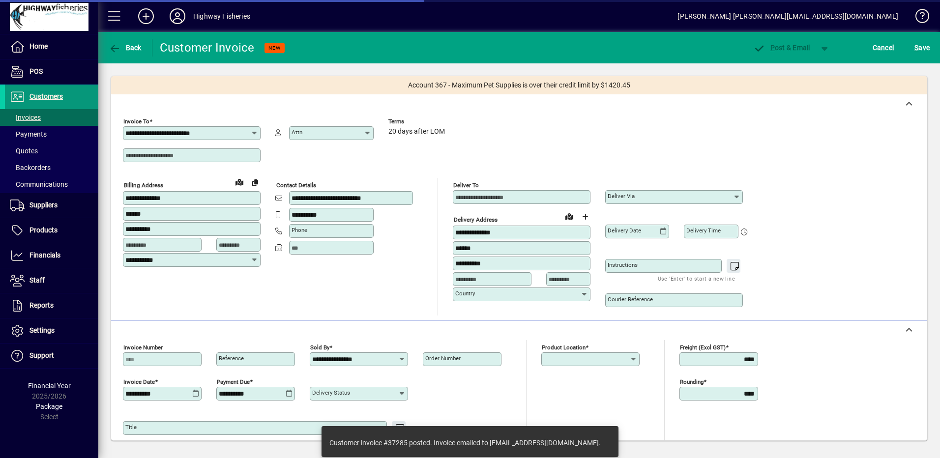 Image resolution: width=940 pixels, height=458 pixels. What do you see at coordinates (49, 407) in the screenshot?
I see `span: Package` at bounding box center [49, 407].